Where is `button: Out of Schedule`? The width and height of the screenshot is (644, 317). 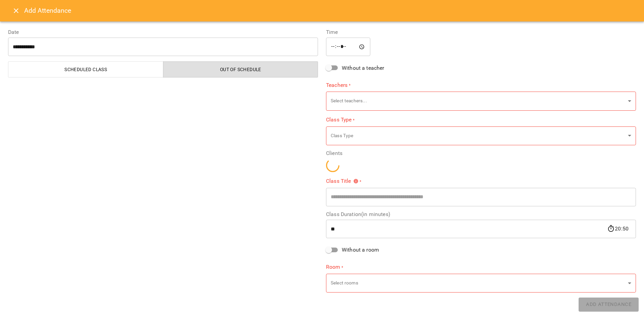
button: Out of Schedule is located at coordinates (240, 69).